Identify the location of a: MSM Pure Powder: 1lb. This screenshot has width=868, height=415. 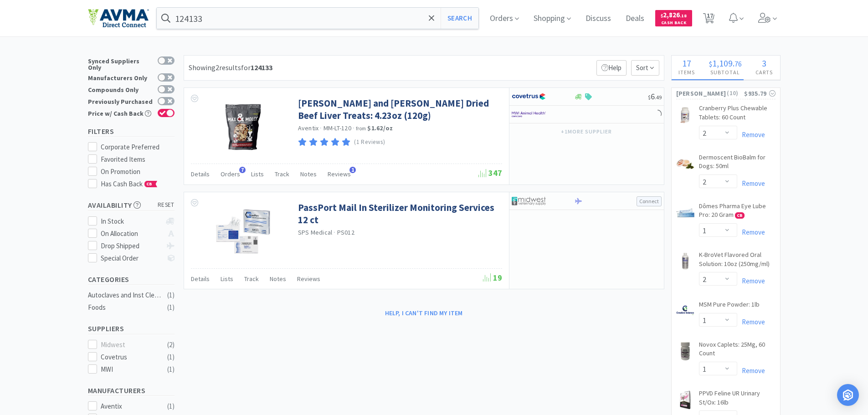
(729, 307).